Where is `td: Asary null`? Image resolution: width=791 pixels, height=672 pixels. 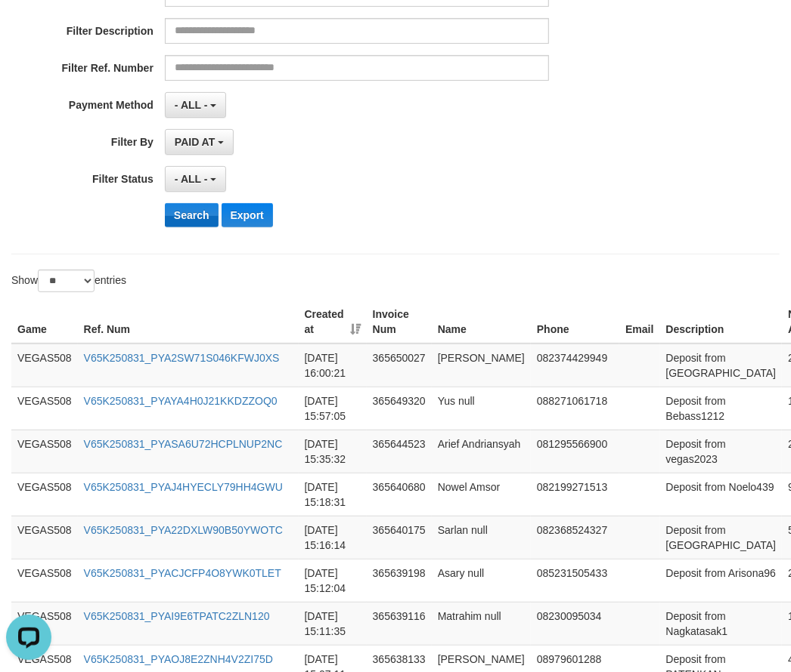 td: Asary null is located at coordinates (481, 581).